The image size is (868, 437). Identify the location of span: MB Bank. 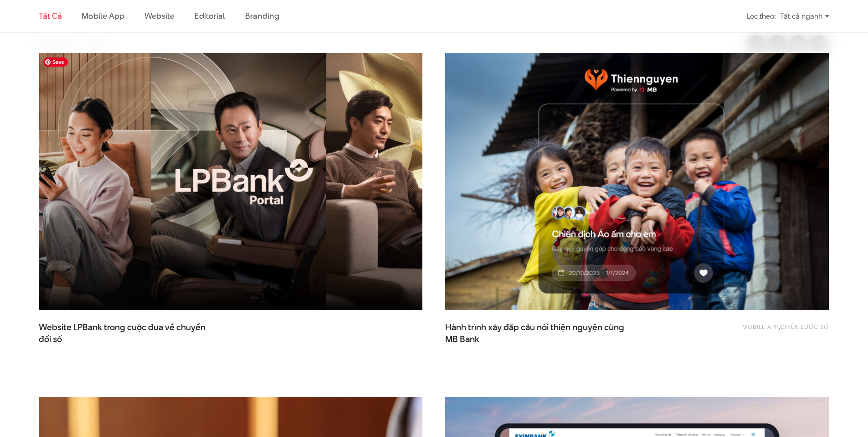
(462, 339).